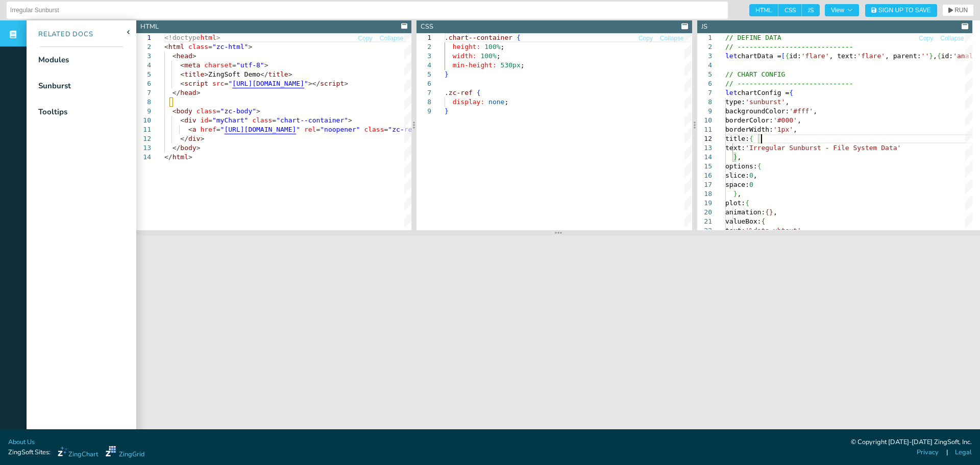 Image resolution: width=980 pixels, height=465 pixels. I want to click on div: 7, so click(704, 92).